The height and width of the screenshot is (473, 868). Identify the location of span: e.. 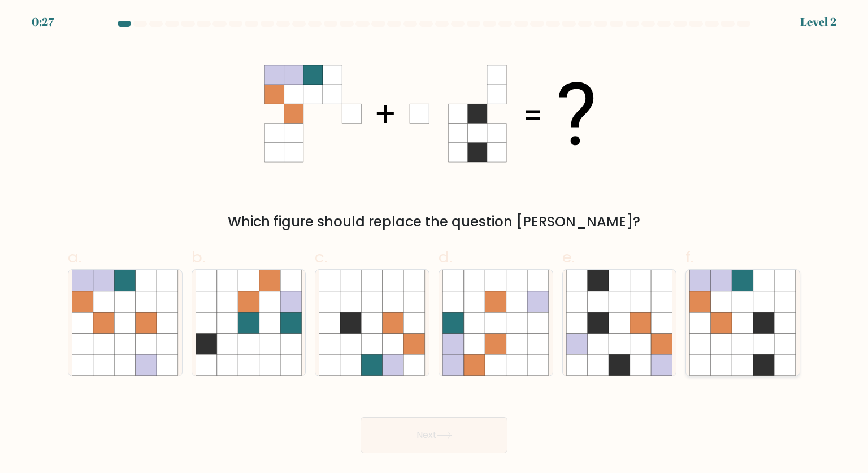
(568, 257).